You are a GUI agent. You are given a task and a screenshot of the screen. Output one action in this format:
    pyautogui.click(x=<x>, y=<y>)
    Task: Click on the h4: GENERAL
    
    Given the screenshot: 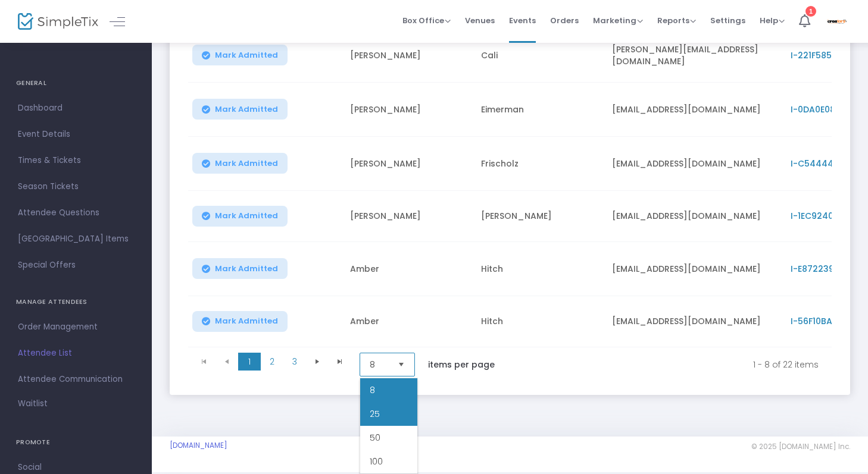 What is the action you would take?
    pyautogui.click(x=76, y=84)
    